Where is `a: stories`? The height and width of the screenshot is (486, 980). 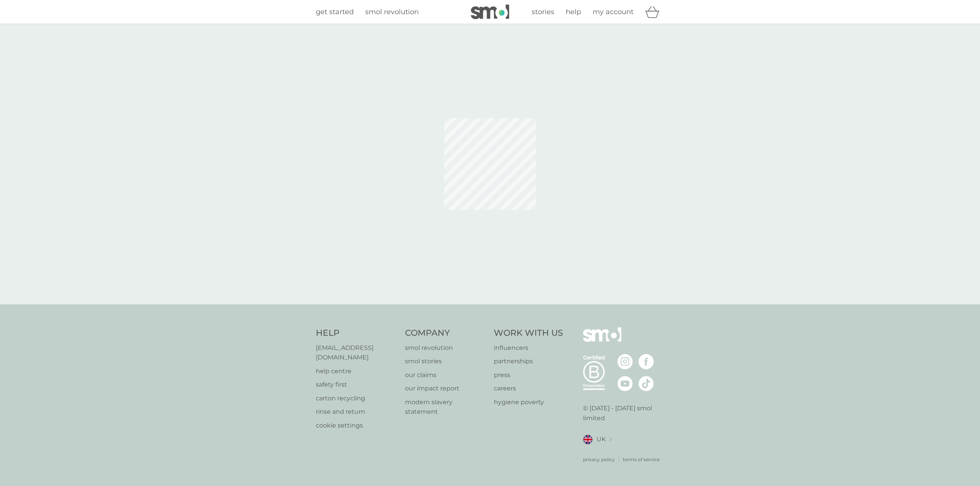
a: stories is located at coordinates (543, 12).